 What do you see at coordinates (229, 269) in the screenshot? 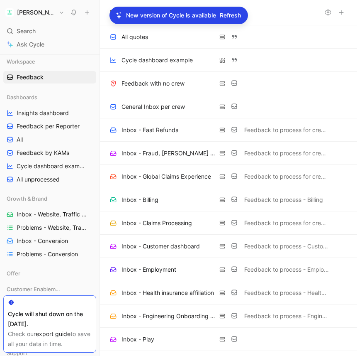
I see `div: Inbox - Employment DocsFeedback to process - EmploymentView actions` at bounding box center [229, 269].